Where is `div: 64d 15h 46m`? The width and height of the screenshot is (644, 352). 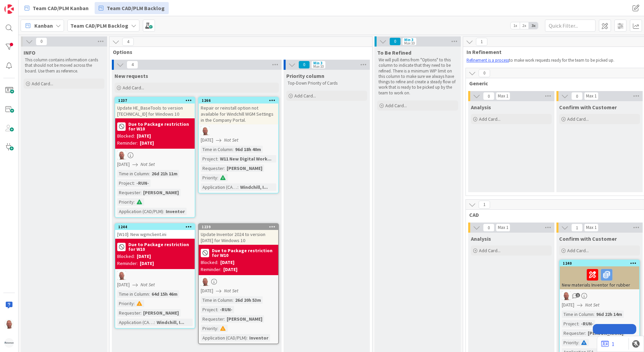
div: 64d 15h 46m is located at coordinates (164, 294).